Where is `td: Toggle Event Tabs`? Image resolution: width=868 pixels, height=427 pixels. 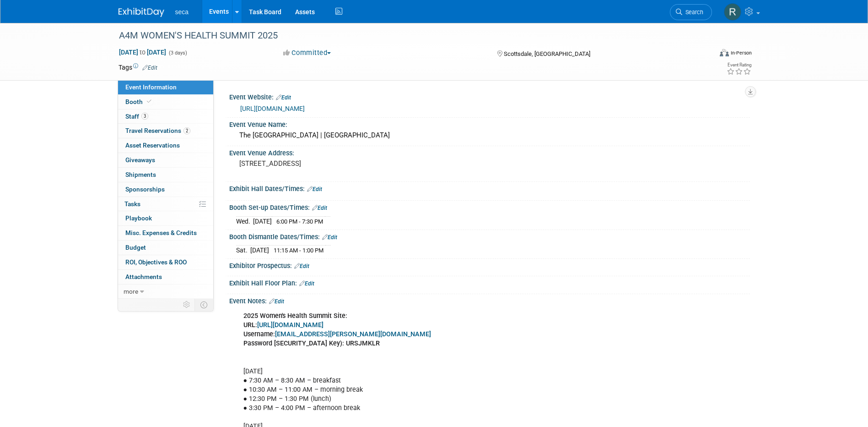
td: Toggle Event Tabs is located at coordinates (204, 305).